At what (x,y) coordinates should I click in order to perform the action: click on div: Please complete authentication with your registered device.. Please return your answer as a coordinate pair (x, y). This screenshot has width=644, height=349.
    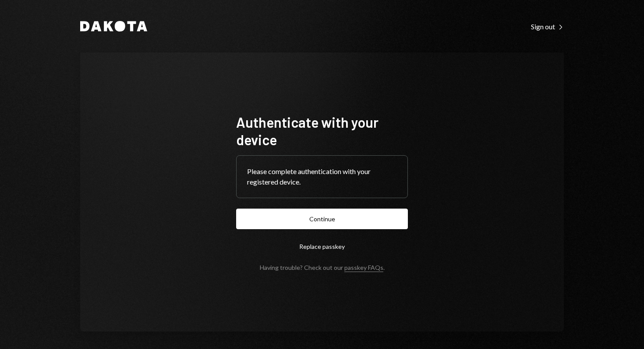
    Looking at the image, I should click on (322, 177).